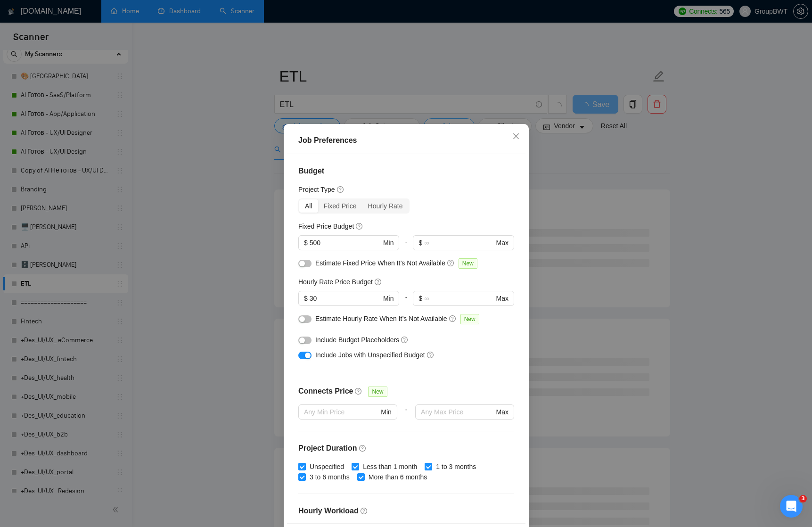 This screenshot has width=812, height=527. I want to click on span: Estimate Fixed Price When It’s Not Available, so click(380, 264).